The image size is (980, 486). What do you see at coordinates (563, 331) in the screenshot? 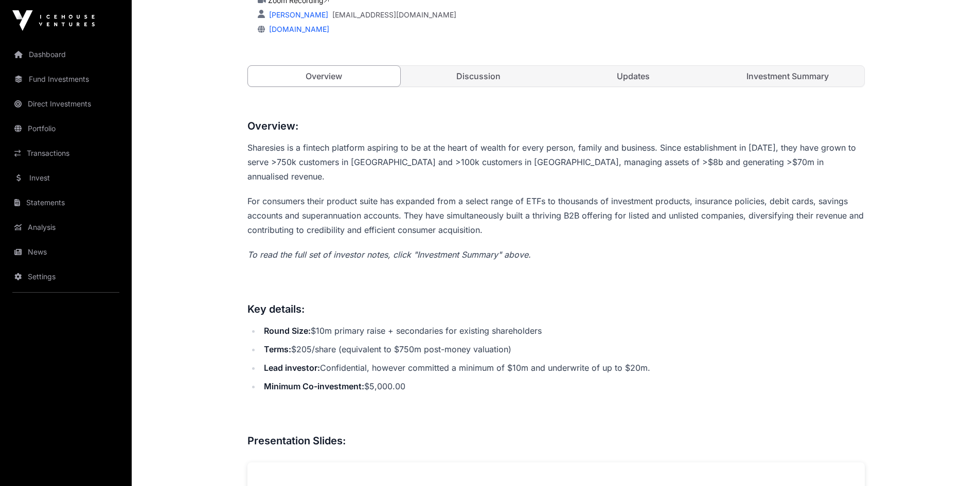
I see `li: $10m primary raise + secondaries for existing shareholders` at bounding box center [563, 331].